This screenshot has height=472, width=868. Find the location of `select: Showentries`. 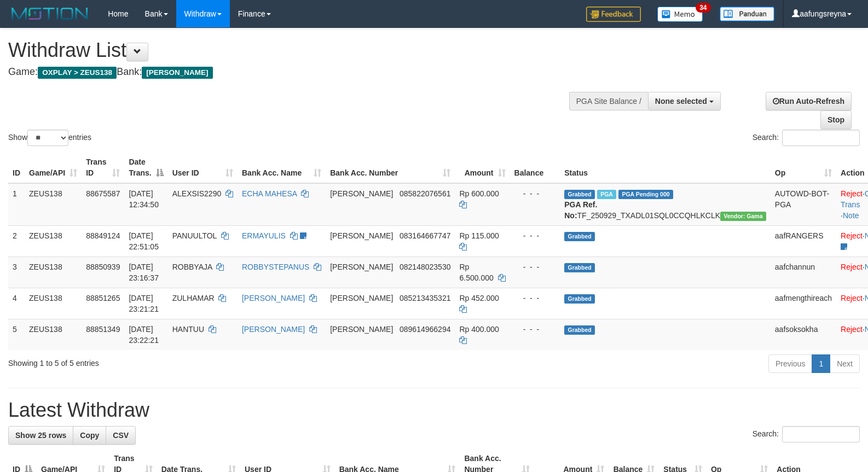

select: Showentries is located at coordinates (48, 138).